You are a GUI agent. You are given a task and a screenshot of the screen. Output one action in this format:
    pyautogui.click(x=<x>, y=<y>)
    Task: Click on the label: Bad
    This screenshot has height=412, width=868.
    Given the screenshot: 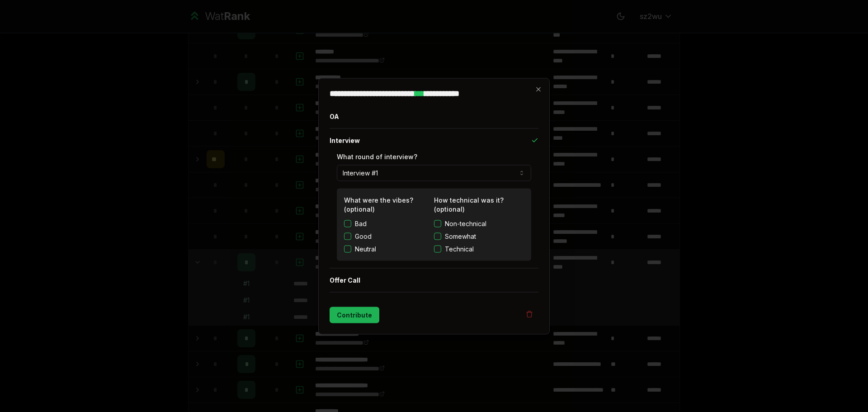 What is the action you would take?
    pyautogui.click(x=361, y=223)
    